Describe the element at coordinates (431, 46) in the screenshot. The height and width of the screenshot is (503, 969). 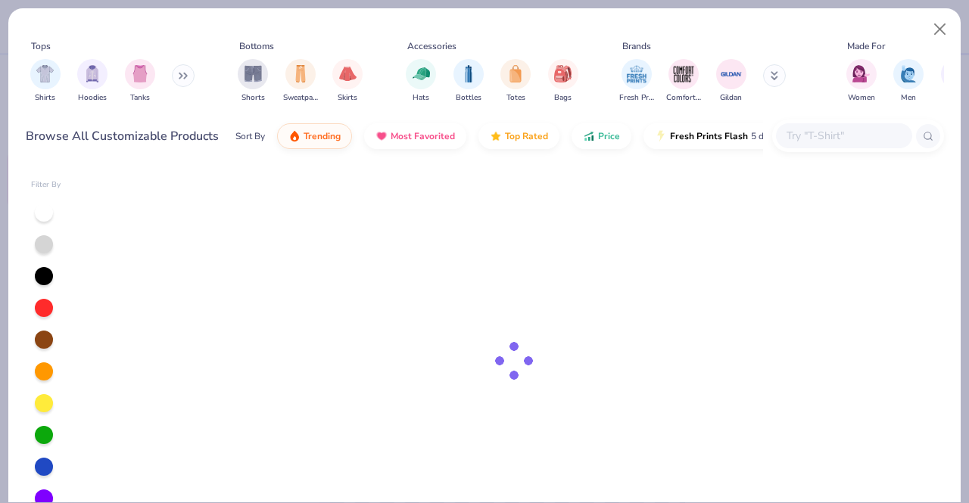
I see `div: Accessories` at that location.